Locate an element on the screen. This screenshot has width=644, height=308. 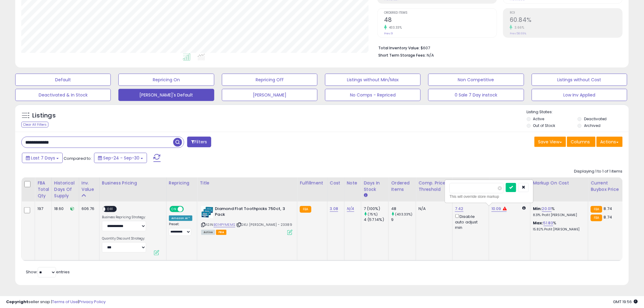
i: Calculated using Dynamic Max Price. is located at coordinates (524, 208).